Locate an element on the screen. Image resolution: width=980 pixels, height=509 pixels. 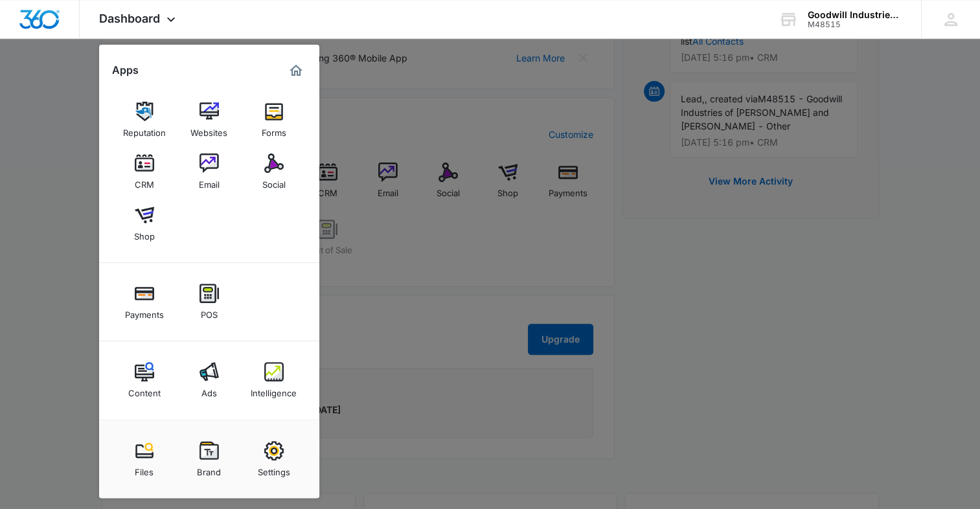
div: Brand is located at coordinates (208, 469).